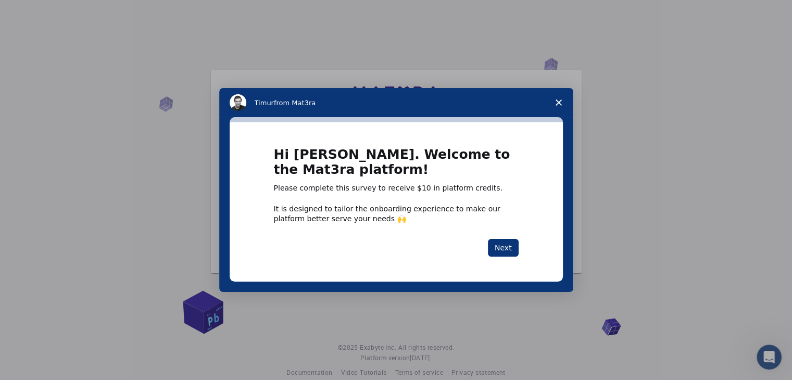 The image size is (792, 380). What do you see at coordinates (238, 103) in the screenshot?
I see `img: Profile image for Timur` at bounding box center [238, 103].